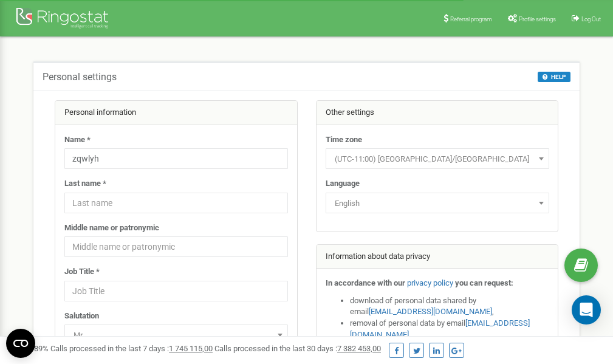  What do you see at coordinates (79, 77) in the screenshot?
I see `h5: Personal settings` at bounding box center [79, 77].